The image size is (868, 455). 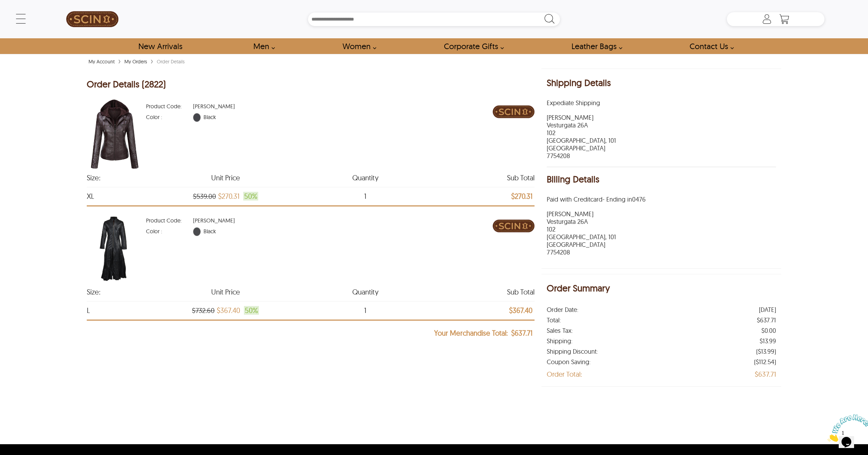 What do you see at coordinates (767, 341) in the screenshot?
I see `div: $13.99` at bounding box center [767, 341].